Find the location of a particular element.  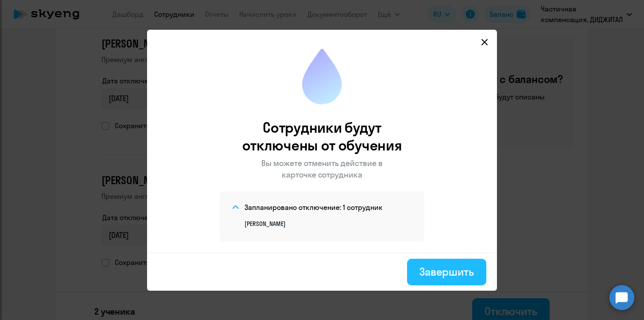

p: Вы можете отменить действие в карточке сотрудника is located at coordinates (322, 169).